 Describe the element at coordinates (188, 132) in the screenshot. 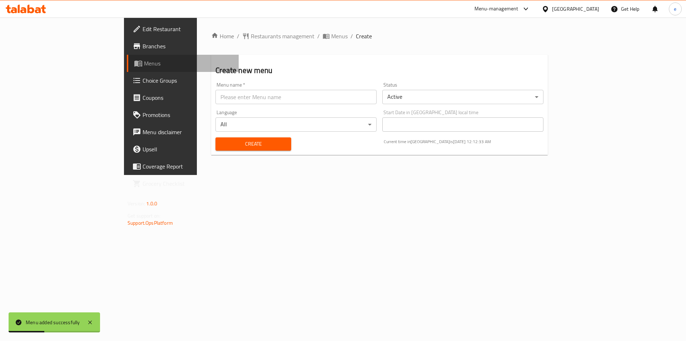

I see `span: Menu disclaimer` at that location.